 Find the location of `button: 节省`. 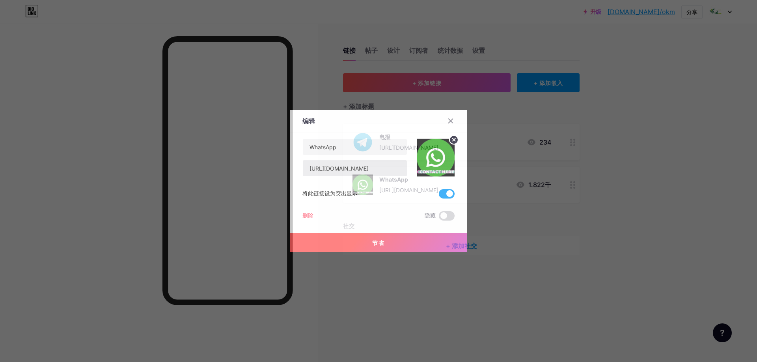

button: 节省 is located at coordinates (378, 243).